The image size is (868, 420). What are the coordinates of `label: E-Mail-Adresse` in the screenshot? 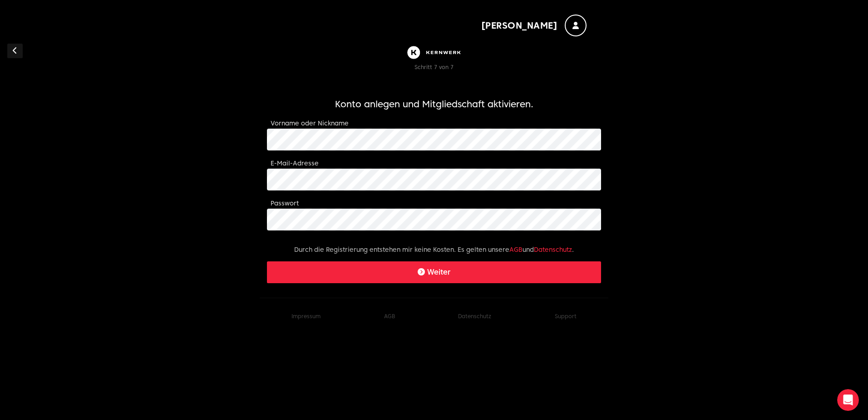 It's located at (295, 163).